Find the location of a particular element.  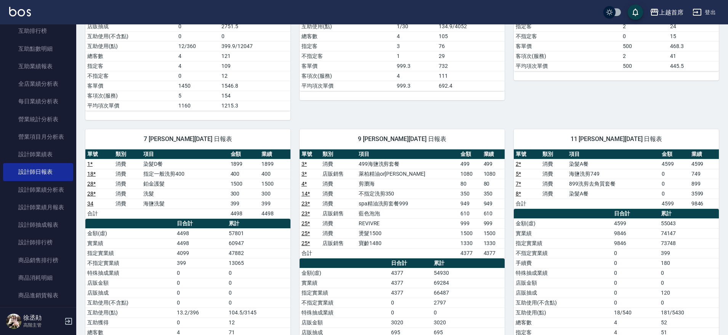

h5: 徐丞勛 is located at coordinates (43, 318).